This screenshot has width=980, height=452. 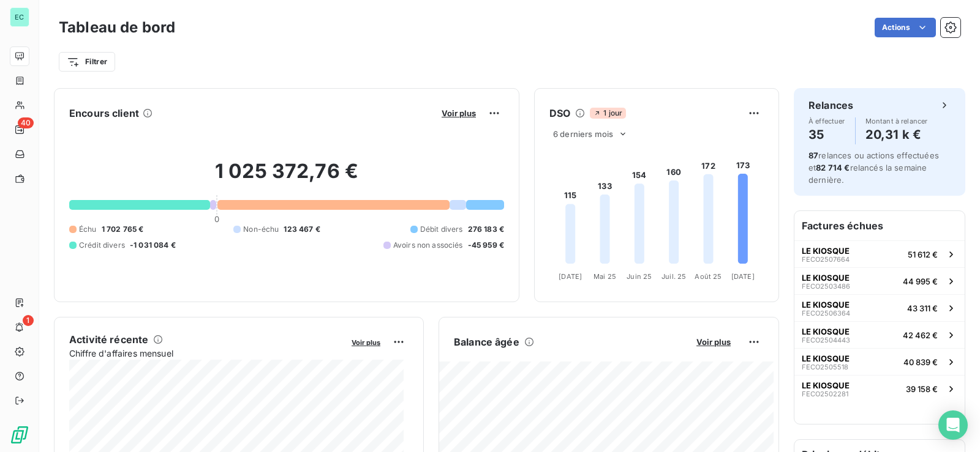 What do you see at coordinates (261, 230) in the screenshot?
I see `span: Non-échu` at bounding box center [261, 230].